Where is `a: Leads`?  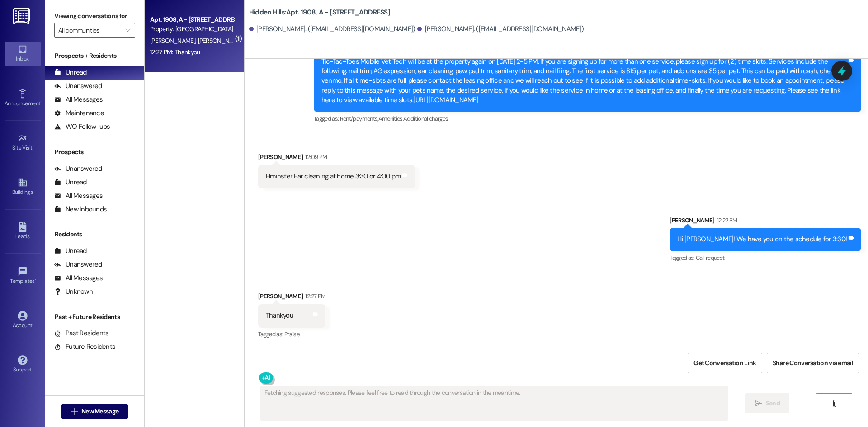 a: Leads is located at coordinates (22, 232).